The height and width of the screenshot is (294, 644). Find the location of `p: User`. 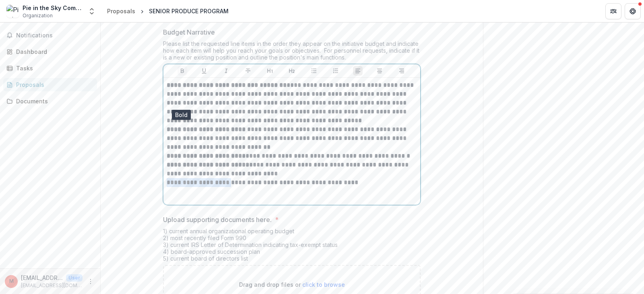

p: User is located at coordinates (74, 278).